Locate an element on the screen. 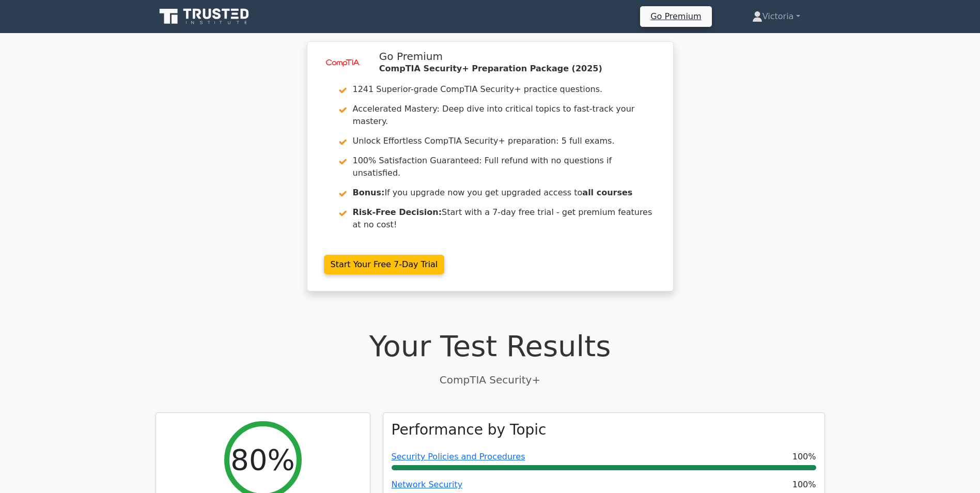 The image size is (980, 493). a: Go Premium is located at coordinates (676, 16).